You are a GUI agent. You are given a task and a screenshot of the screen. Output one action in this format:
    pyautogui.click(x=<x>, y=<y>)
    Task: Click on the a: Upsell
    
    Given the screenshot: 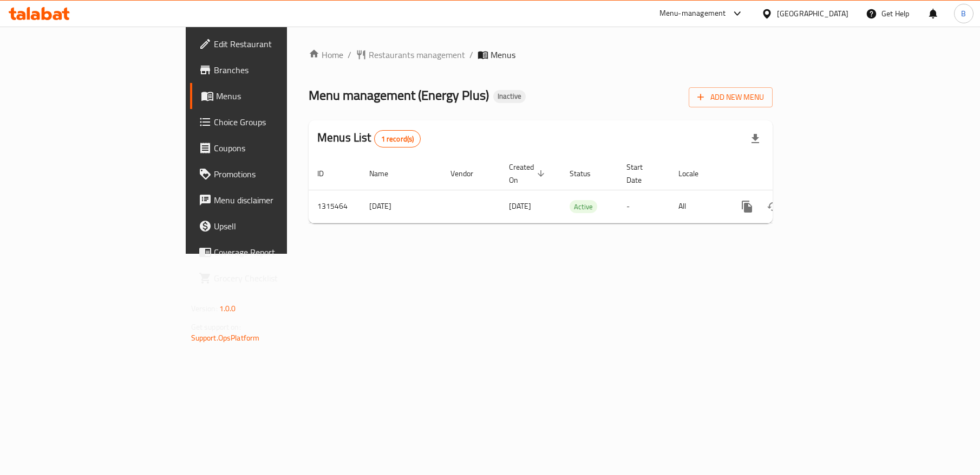 What is the action you would take?
    pyautogui.click(x=270, y=226)
    